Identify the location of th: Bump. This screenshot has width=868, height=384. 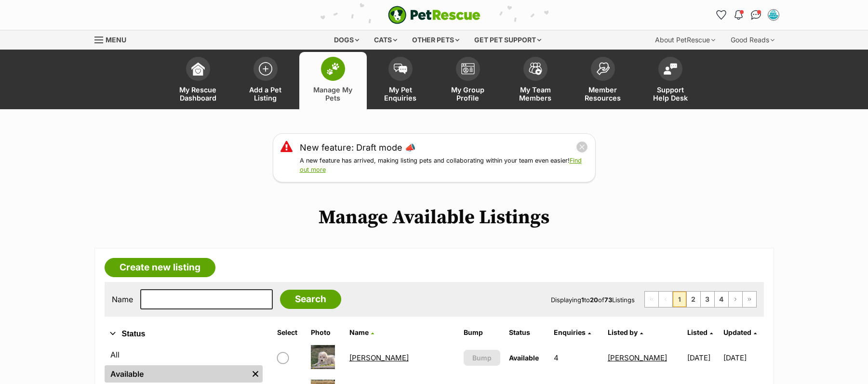
(482, 333).